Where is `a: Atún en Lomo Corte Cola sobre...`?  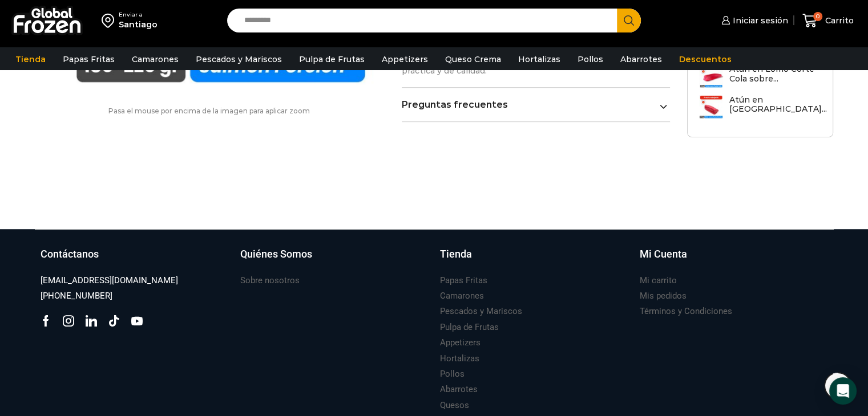
a: Atún en Lomo Corte Cola sobre... is located at coordinates (760, 76).